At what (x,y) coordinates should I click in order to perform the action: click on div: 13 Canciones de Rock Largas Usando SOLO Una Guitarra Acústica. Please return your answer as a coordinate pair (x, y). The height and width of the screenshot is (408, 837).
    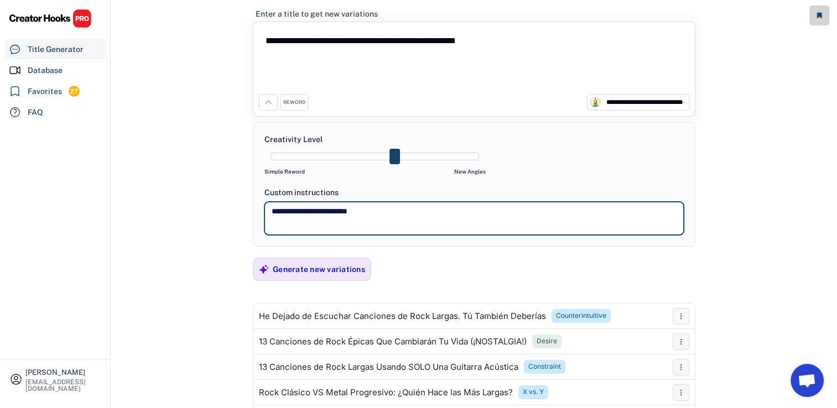
    Looking at the image, I should click on (388, 367).